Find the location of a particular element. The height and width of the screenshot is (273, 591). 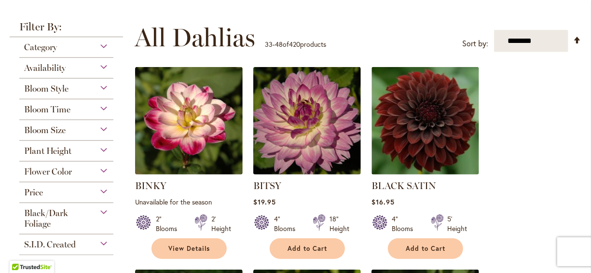

span: Bloom Time is located at coordinates (47, 110).